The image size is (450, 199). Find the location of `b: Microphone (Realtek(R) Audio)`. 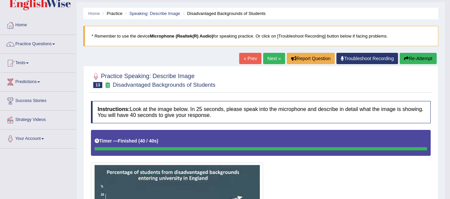

b: Microphone (Realtek(R) Audio) is located at coordinates (181, 36).